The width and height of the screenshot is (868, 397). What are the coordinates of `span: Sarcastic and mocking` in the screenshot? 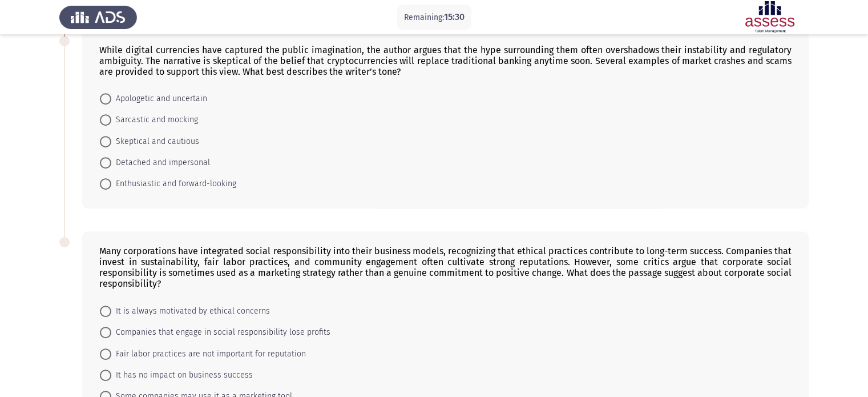 It's located at (155, 120).